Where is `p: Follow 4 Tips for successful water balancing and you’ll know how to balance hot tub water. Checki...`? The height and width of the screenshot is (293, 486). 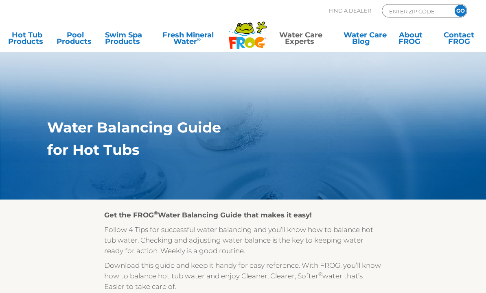 p: Follow 4 Tips for successful water balancing and you’ll know how to balance hot tub water. Checki... is located at coordinates (242, 240).